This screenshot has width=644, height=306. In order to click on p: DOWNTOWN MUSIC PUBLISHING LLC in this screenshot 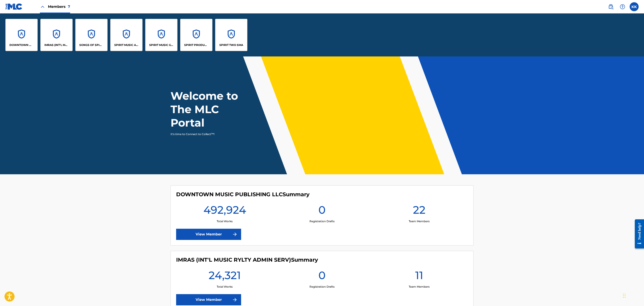, I will do `click(22, 45)`.